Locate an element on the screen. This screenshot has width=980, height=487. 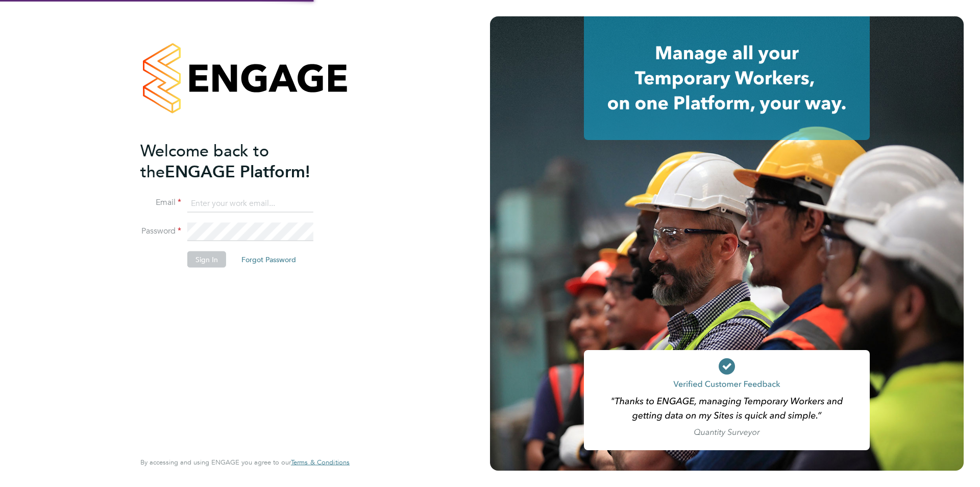
a: Terms & Conditions is located at coordinates (320, 462).